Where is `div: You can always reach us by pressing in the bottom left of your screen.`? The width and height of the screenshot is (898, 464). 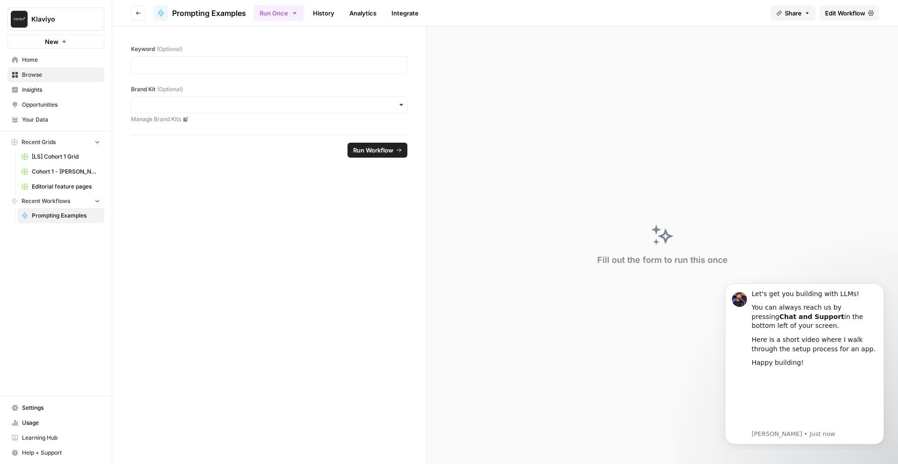
div: You can always reach us by pressing in the bottom left of your screen. is located at coordinates (103, 42).